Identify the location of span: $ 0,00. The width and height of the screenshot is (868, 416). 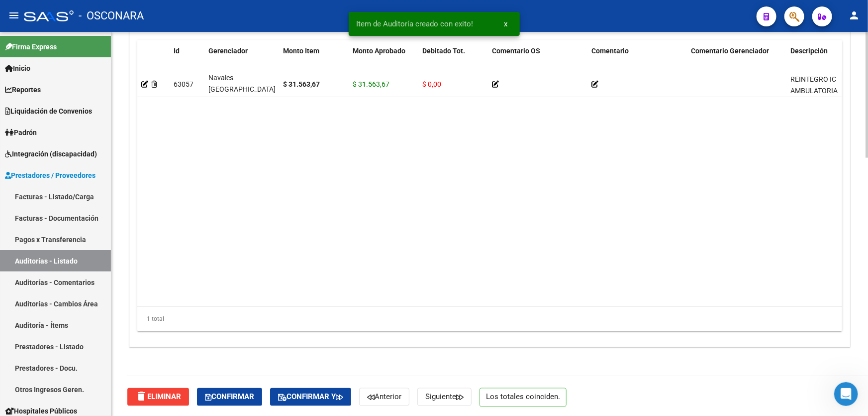
(432, 85).